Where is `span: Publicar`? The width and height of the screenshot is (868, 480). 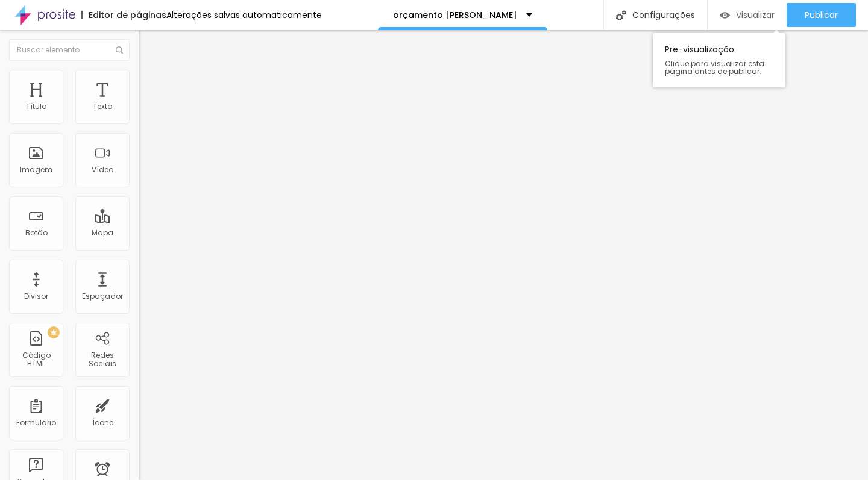
span: Publicar is located at coordinates (821, 15).